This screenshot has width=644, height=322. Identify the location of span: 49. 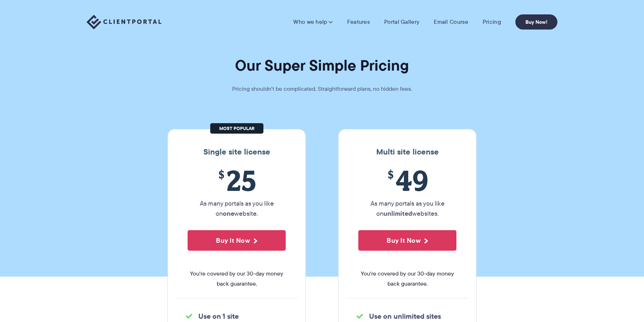
(407, 180).